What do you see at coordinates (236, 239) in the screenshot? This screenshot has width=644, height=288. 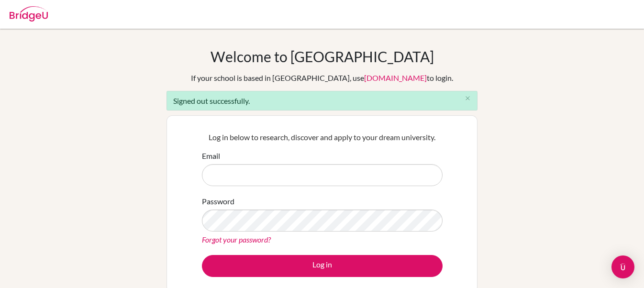 I see `a: Forgot your password?` at bounding box center [236, 239].